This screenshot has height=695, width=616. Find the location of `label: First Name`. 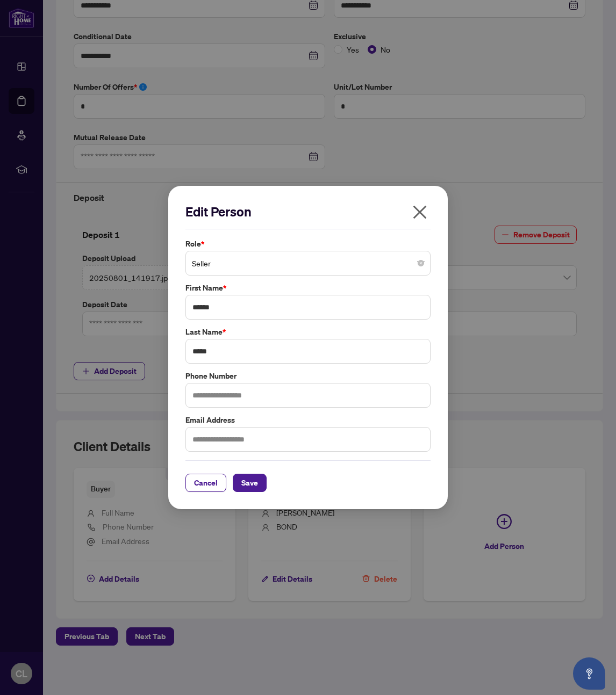

label: First Name is located at coordinates (308, 288).